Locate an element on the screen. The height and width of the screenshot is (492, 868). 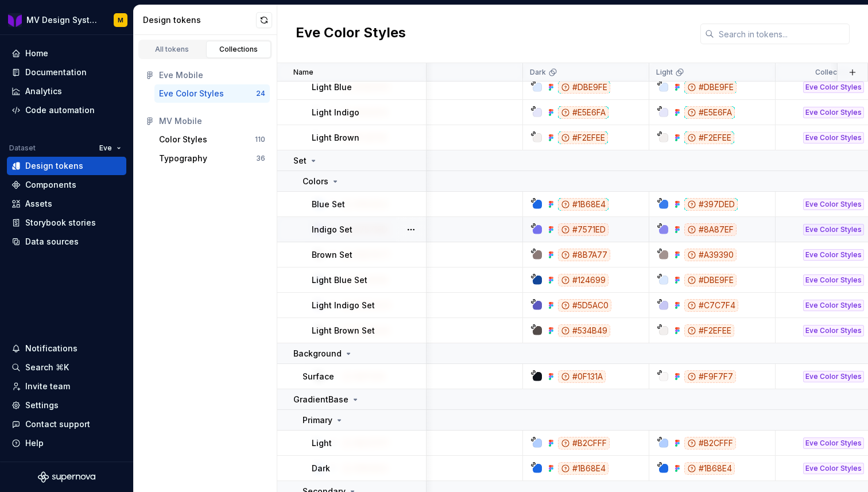
div: Storybook stories is located at coordinates (60, 223).